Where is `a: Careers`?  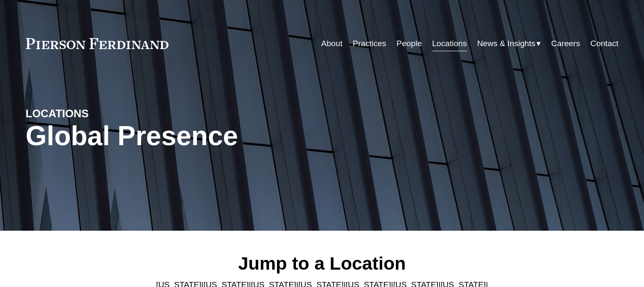 a: Careers is located at coordinates (566, 43).